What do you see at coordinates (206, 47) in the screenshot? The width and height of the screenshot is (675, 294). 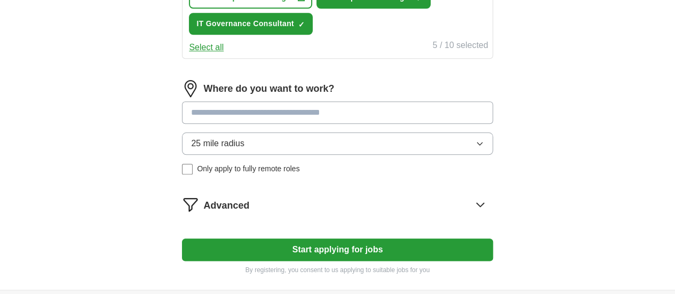 I see `button: Select all` at bounding box center [206, 47].